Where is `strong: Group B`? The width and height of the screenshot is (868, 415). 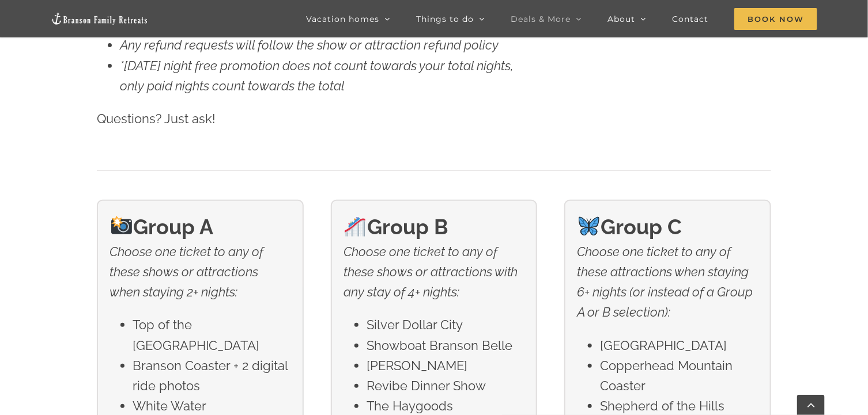
strong: Group B is located at coordinates (395, 227).